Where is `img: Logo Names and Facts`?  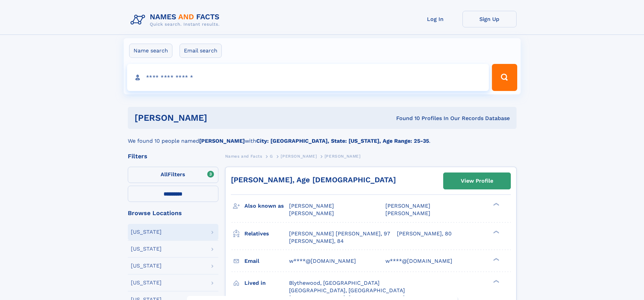
img: Logo Names and Facts is located at coordinates (176, 20).